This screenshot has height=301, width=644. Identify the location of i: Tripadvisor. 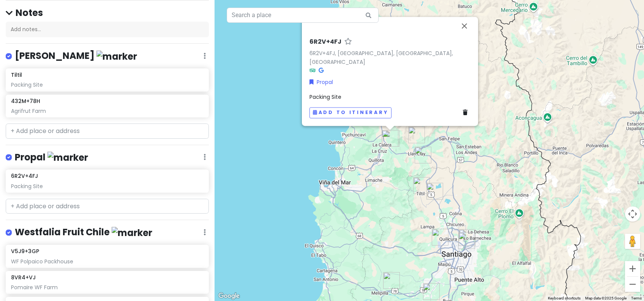
(312, 71).